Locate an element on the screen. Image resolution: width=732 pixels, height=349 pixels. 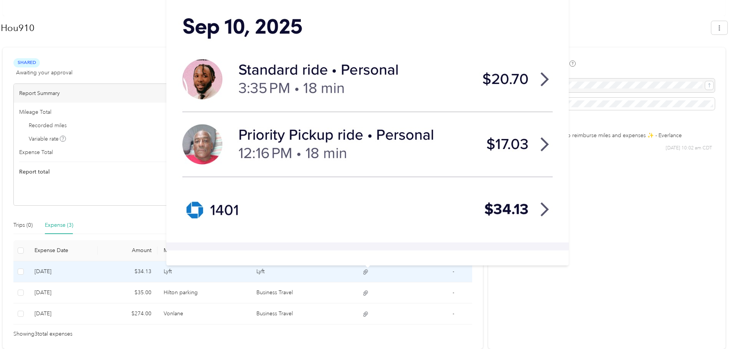
div: Report Summary is located at coordinates (126, 93).